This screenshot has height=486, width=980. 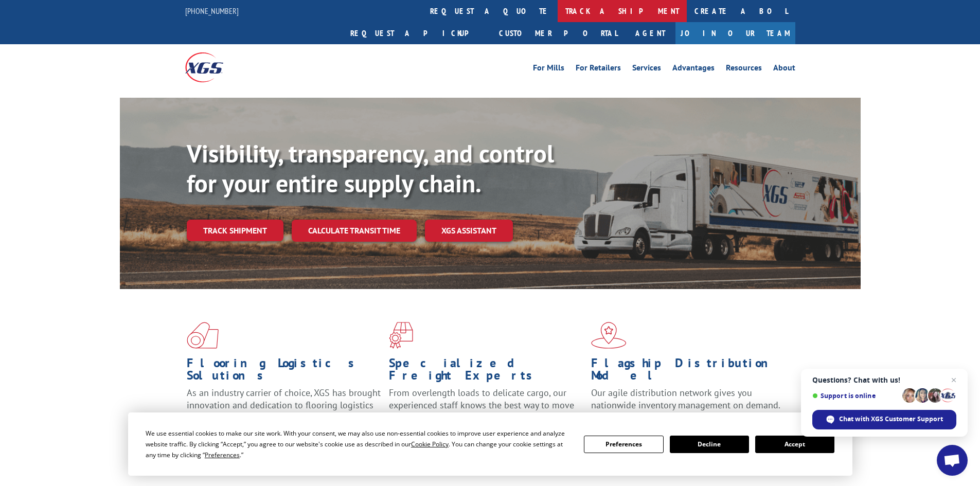 I want to click on button: Decline, so click(x=710, y=445).